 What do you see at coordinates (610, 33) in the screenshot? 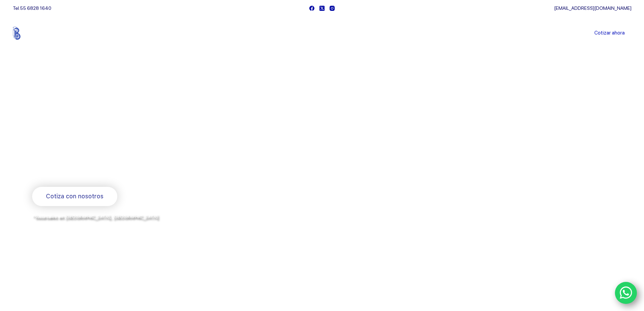
I see `a: Cotizar ahora` at bounding box center [610, 33].